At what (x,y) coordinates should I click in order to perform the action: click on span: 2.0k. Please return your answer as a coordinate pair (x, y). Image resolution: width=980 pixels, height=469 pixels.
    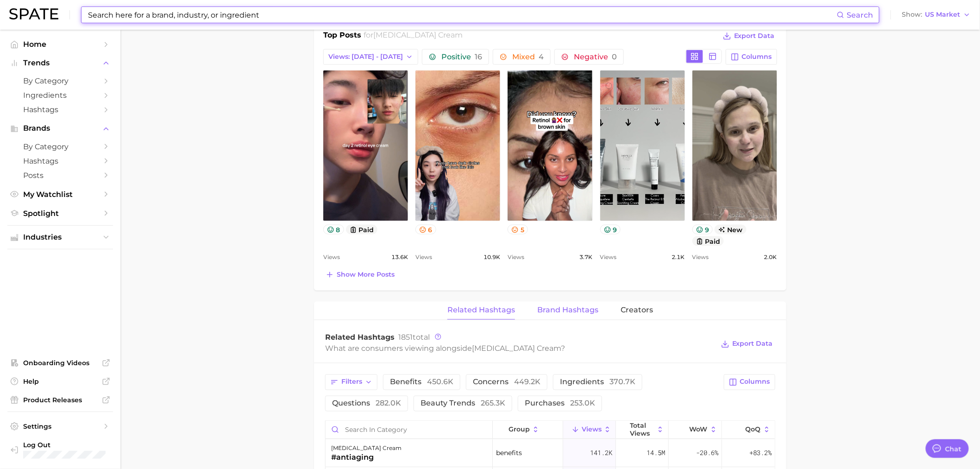
    Looking at the image, I should click on (771, 257).